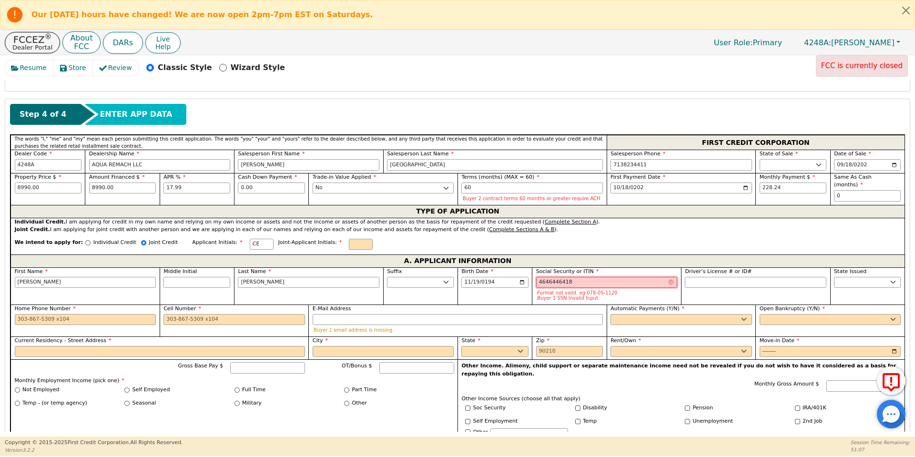 This screenshot has width=915, height=457. What do you see at coordinates (880, 449) in the screenshot?
I see `p: 51:07` at bounding box center [880, 449].